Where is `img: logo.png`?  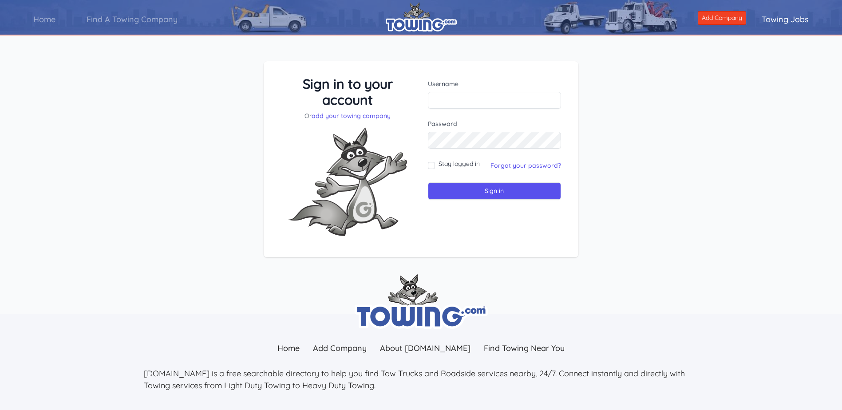
img: logo.png is located at coordinates (421, 17).